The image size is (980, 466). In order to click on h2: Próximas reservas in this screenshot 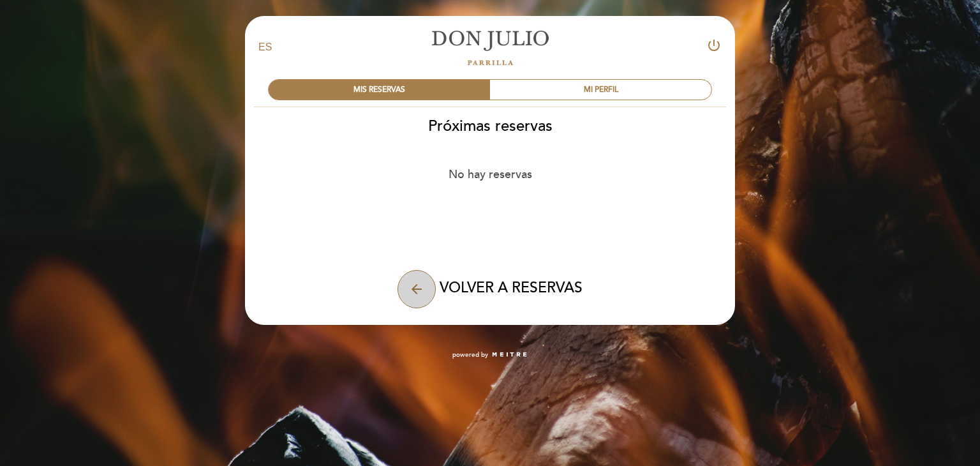, I will do `click(490, 126)`.